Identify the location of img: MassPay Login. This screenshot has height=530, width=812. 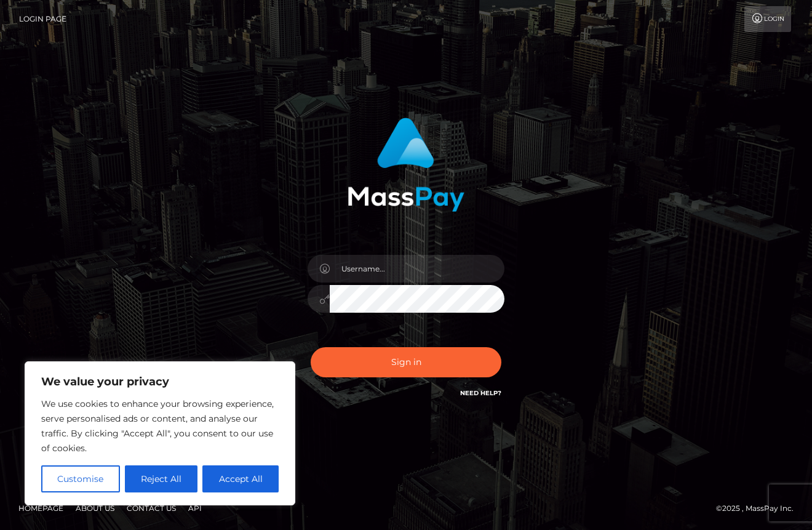
(406, 164).